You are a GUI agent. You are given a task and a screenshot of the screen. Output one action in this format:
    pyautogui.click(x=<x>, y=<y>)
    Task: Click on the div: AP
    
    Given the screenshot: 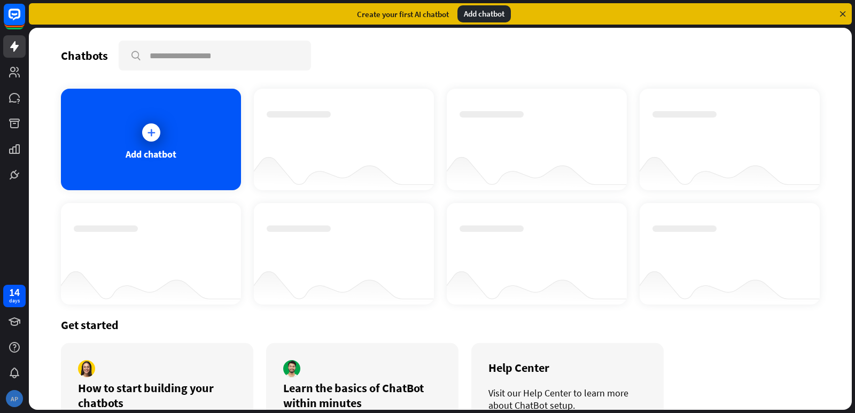 What is the action you would take?
    pyautogui.click(x=14, y=398)
    